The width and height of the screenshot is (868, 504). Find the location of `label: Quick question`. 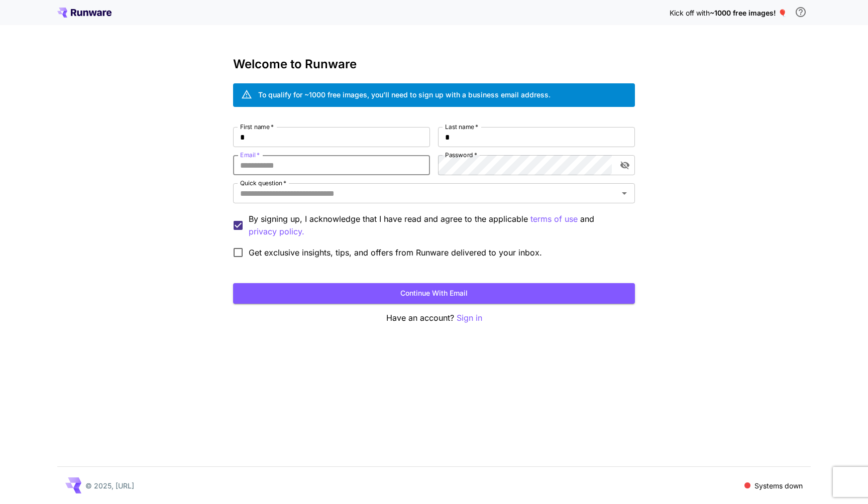

label: Quick question is located at coordinates (263, 182).